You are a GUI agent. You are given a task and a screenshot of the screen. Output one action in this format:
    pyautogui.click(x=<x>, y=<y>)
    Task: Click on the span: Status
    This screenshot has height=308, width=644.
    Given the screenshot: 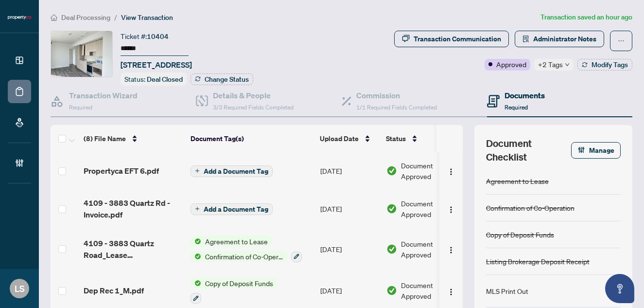 What is the action you would take?
    pyautogui.click(x=395, y=139)
    